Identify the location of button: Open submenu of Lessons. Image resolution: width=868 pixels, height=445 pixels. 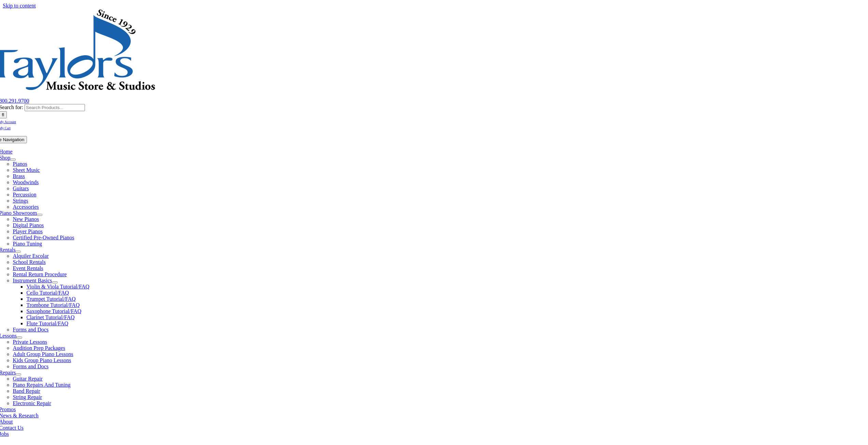
(19, 337).